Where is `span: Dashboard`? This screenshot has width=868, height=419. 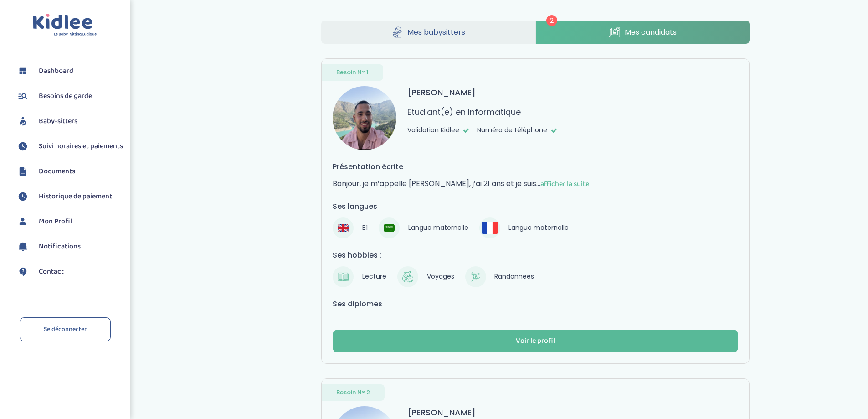 span: Dashboard is located at coordinates (56, 71).